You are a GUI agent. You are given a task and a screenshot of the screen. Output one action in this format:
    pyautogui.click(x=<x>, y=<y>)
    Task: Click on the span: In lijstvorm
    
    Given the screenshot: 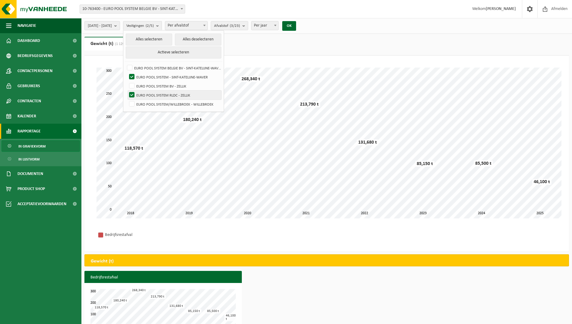 What is the action you would take?
    pyautogui.click(x=29, y=159)
    